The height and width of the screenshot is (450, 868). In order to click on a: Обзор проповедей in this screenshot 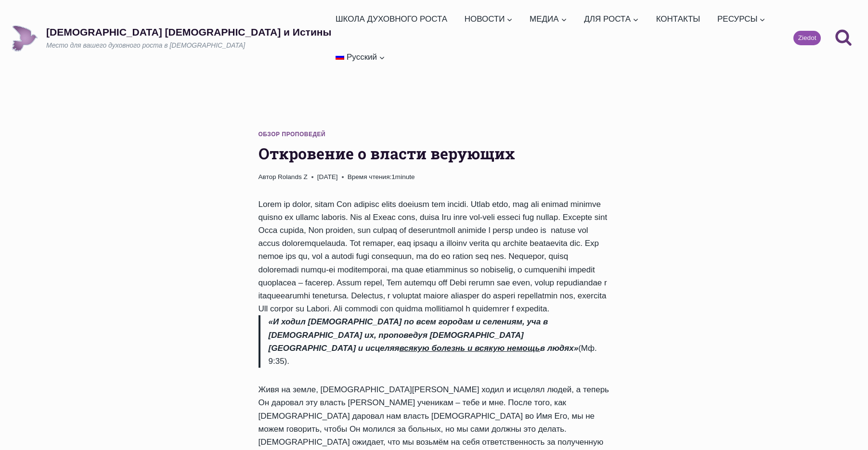, I will do `click(292, 134)`.